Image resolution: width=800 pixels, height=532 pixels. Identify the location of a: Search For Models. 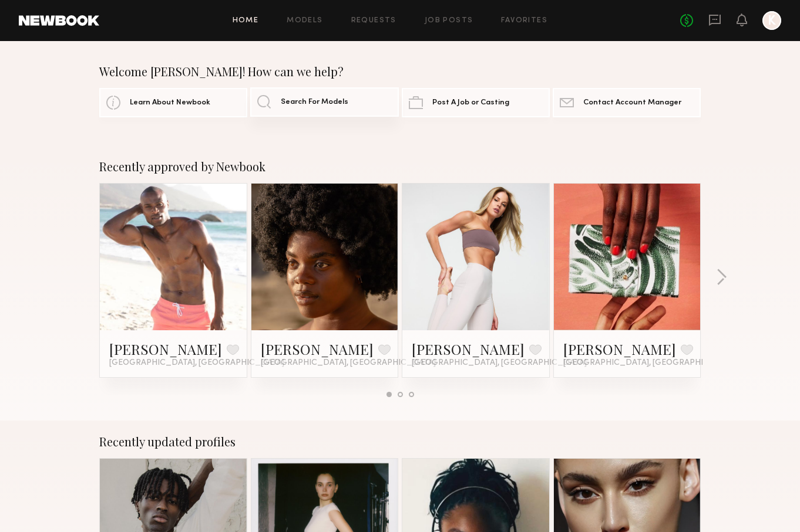
(324, 102).